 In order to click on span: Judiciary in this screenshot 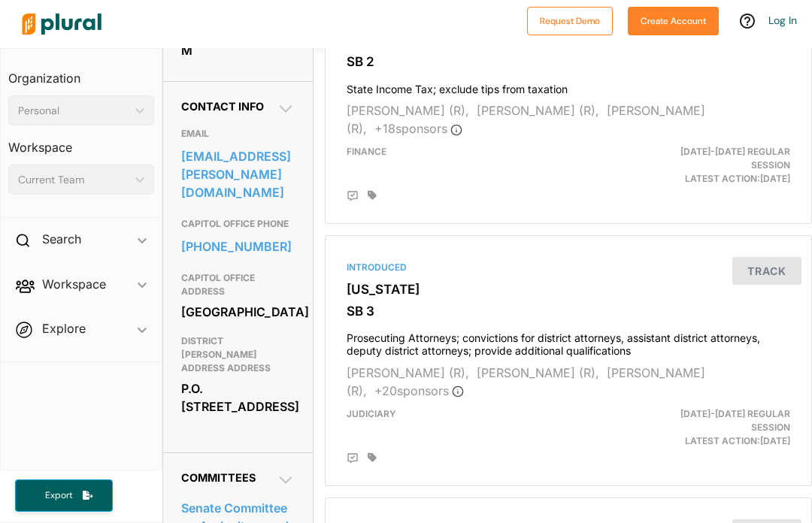, I will do `click(371, 413)`.